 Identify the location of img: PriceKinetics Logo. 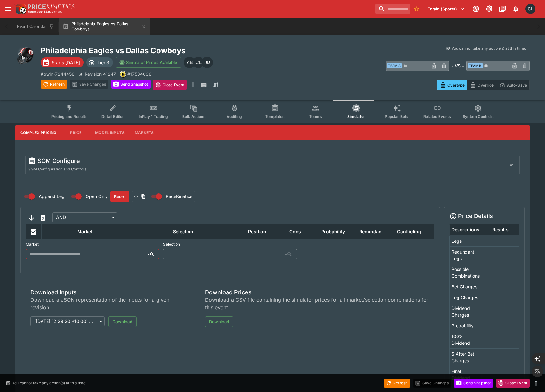
(20, 9).